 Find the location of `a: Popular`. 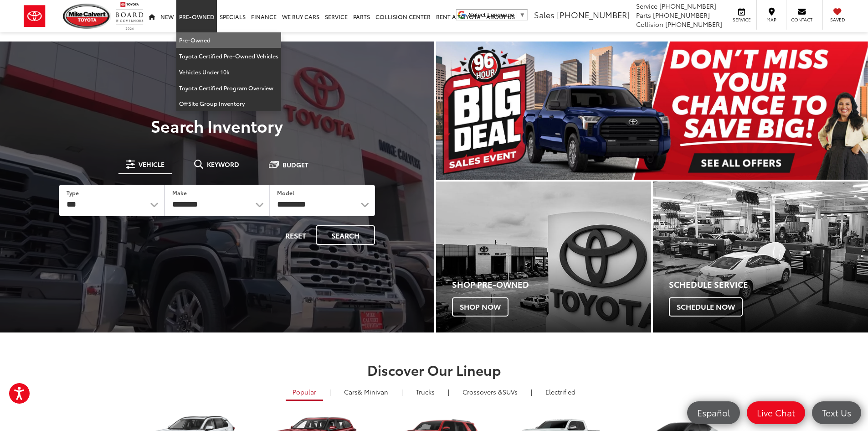

a: Popular is located at coordinates (305, 392).